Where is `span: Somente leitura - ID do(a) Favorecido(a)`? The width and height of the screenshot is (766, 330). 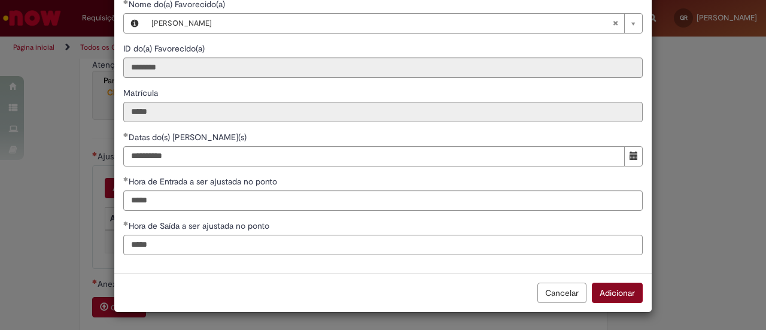 span: Somente leitura - ID do(a) Favorecido(a) is located at coordinates (165, 49).